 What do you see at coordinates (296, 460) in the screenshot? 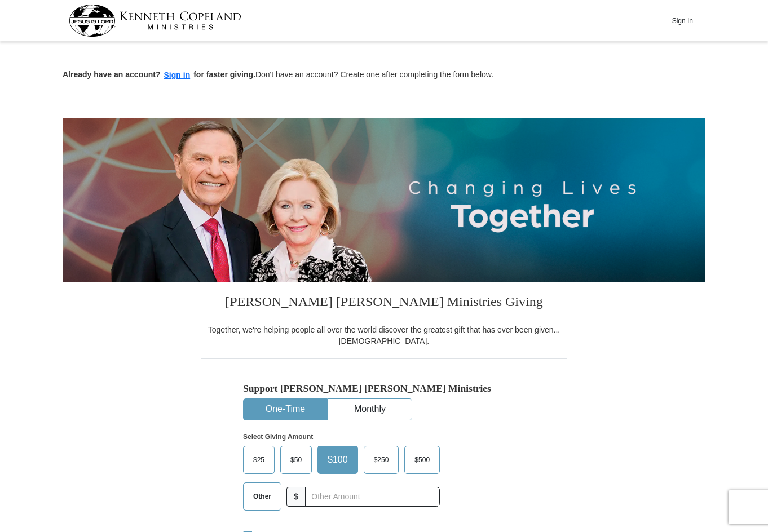
I see `span: $50` at bounding box center [296, 460].